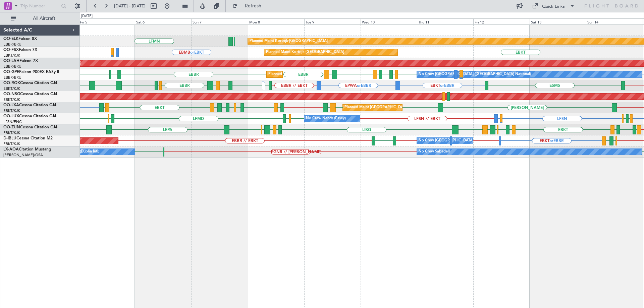 The width and height of the screenshot is (644, 308). Describe the element at coordinates (553, 7) in the screenshot. I see `div: Quick Links` at that location.